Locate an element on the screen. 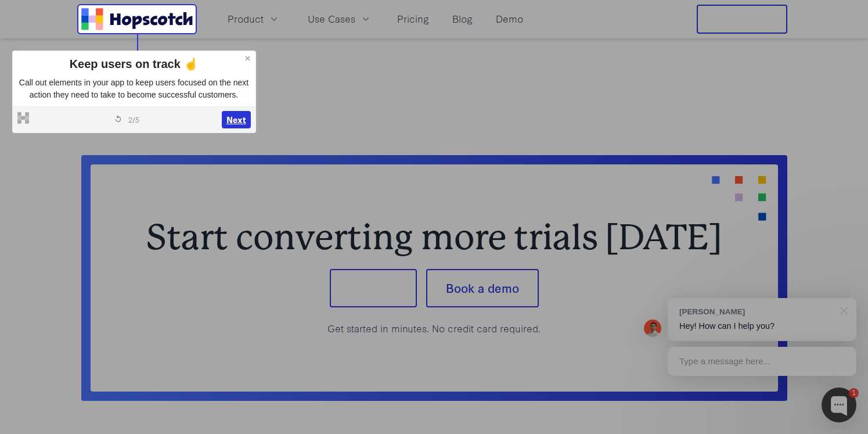  a: Sign up is located at coordinates (373, 288).